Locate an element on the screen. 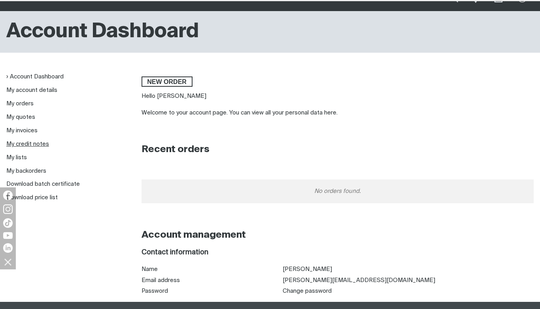 The width and height of the screenshot is (540, 309). h2: Recent orders is located at coordinates (176, 149).